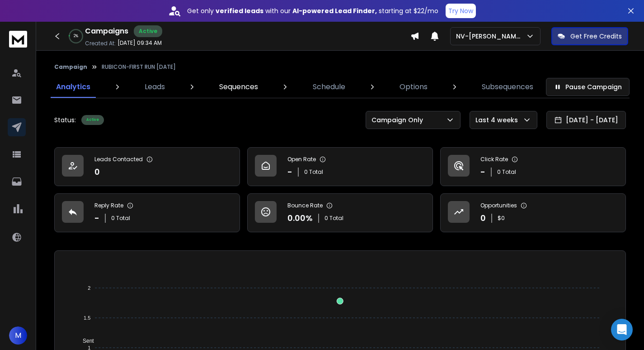 The width and height of the screenshot is (644, 350). Describe the element at coordinates (239, 87) in the screenshot. I see `p: Sequences` at that location.